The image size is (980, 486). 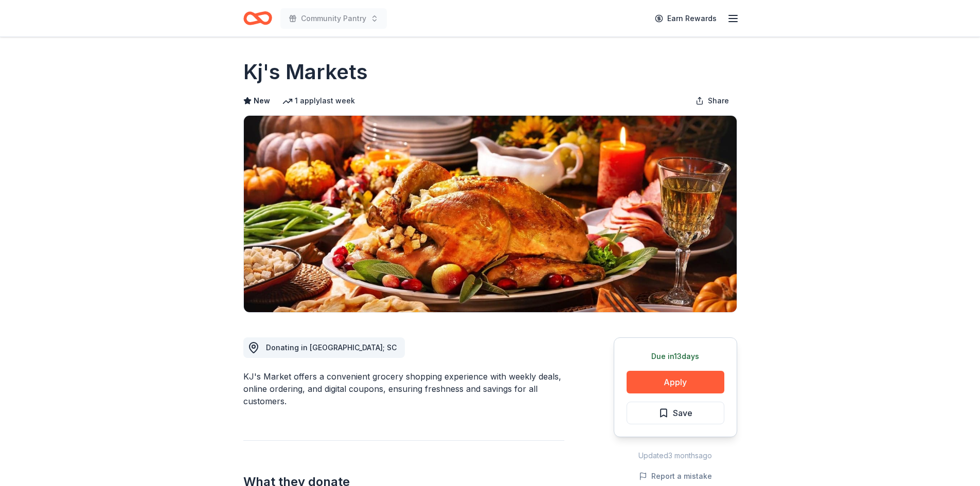 I want to click on button: Share, so click(x=712, y=101).